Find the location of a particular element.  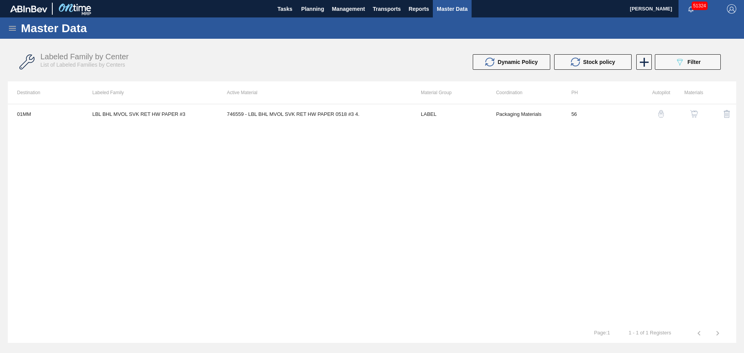

span: Master Data is located at coordinates (452, 9).